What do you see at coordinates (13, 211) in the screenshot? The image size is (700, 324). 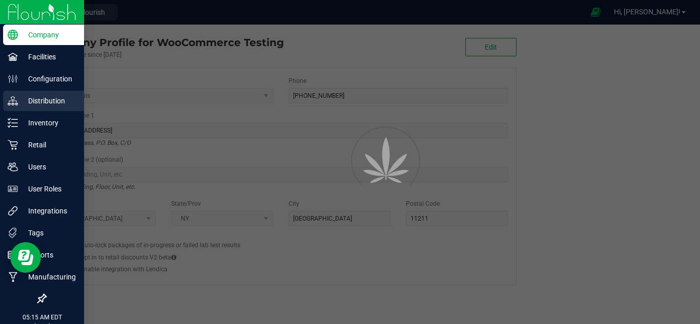 I see `inline-svg: Integrations` at bounding box center [13, 211].